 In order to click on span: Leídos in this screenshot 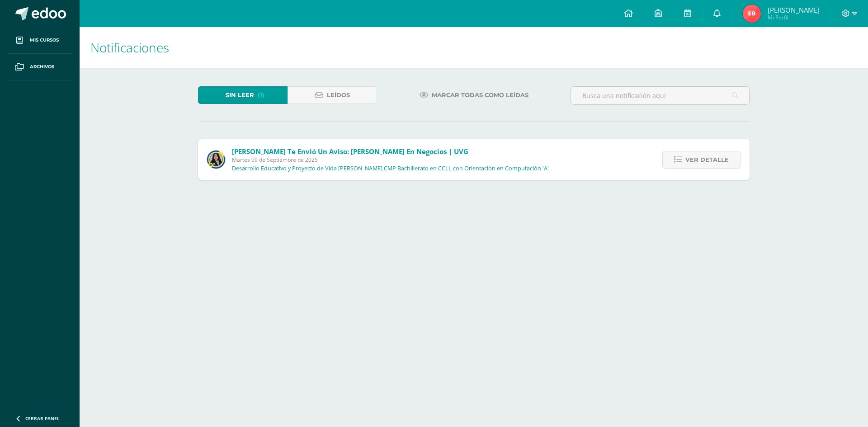, I will do `click(338, 95)`.